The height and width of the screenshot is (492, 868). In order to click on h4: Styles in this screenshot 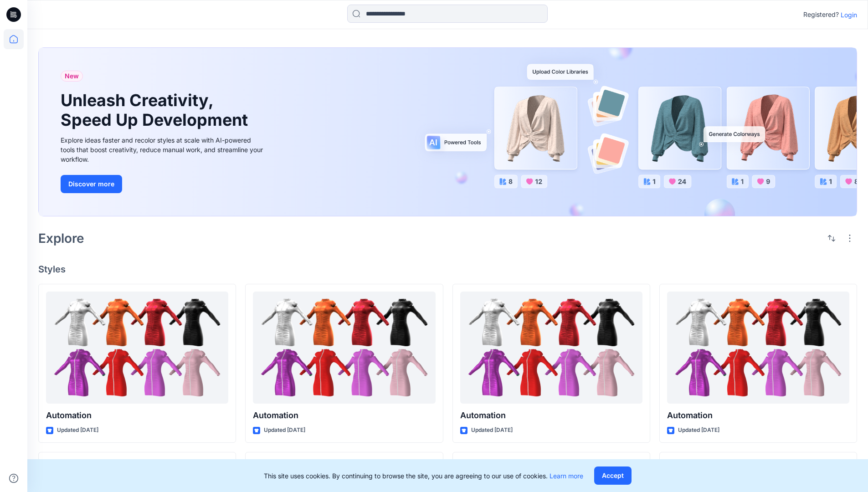, I will do `click(448, 269)`.